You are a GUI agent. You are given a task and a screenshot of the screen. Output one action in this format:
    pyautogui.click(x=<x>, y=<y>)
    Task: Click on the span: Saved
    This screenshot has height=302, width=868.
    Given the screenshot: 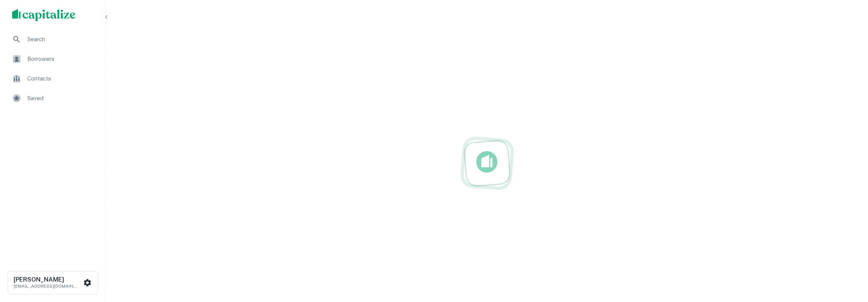 What is the action you would take?
    pyautogui.click(x=61, y=98)
    